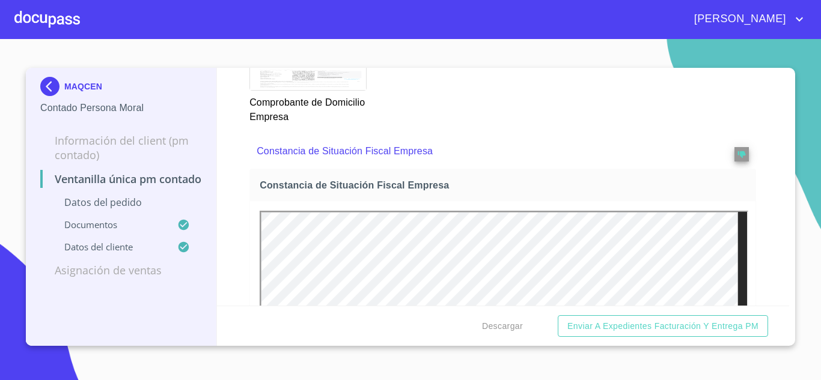  Describe the element at coordinates (121, 108) in the screenshot. I see `p: Contado Persona Moral` at that location.